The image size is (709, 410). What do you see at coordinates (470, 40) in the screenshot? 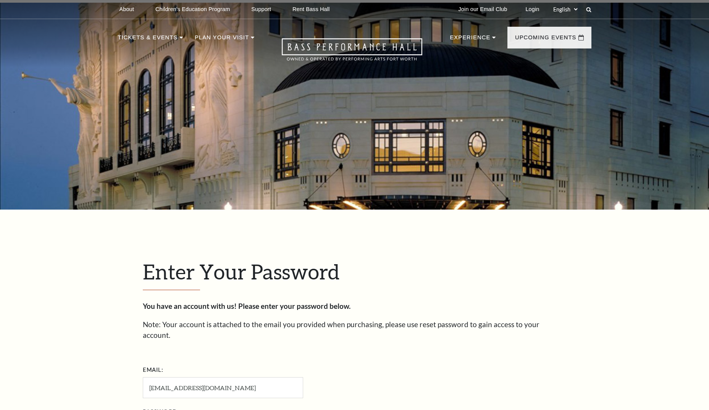
I see `p: Experience` at bounding box center [470, 40].